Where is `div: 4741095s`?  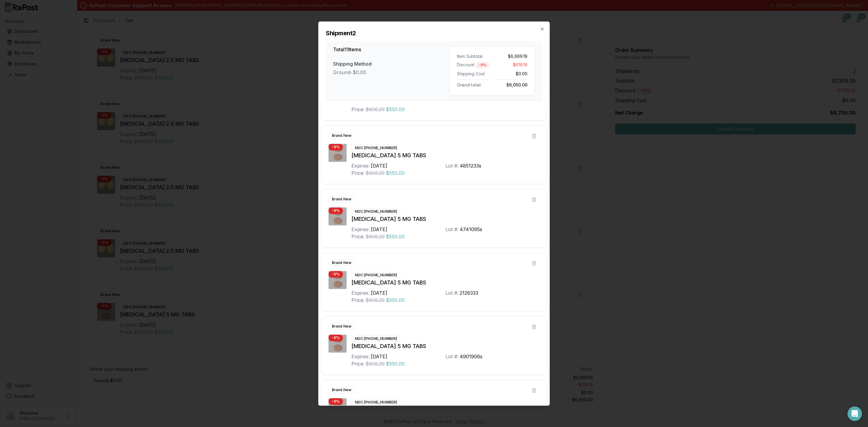
div: 4741095s is located at coordinates (471, 229).